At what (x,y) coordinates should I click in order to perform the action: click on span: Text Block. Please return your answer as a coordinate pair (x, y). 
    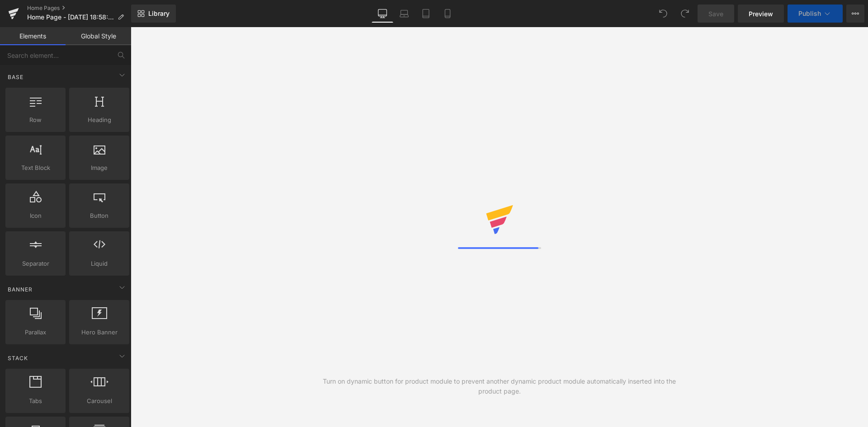
    Looking at the image, I should click on (35, 168).